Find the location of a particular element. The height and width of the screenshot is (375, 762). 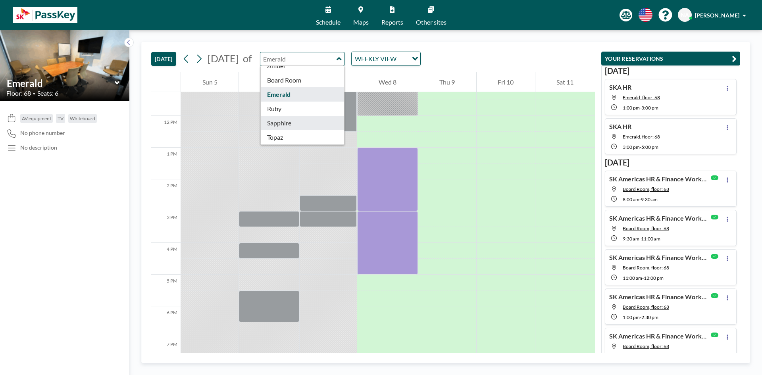

div: Wed 8 is located at coordinates (387, 82).